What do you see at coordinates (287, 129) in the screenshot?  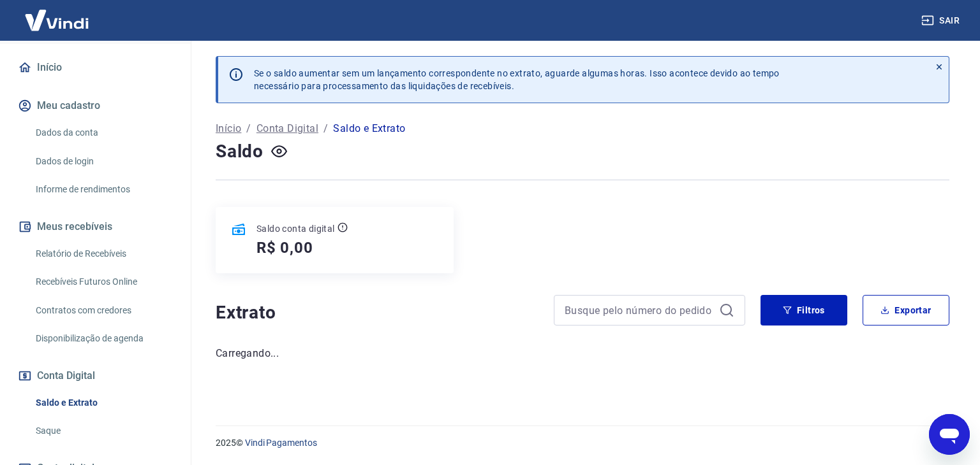 I see `p: Conta Digital` at bounding box center [287, 129].